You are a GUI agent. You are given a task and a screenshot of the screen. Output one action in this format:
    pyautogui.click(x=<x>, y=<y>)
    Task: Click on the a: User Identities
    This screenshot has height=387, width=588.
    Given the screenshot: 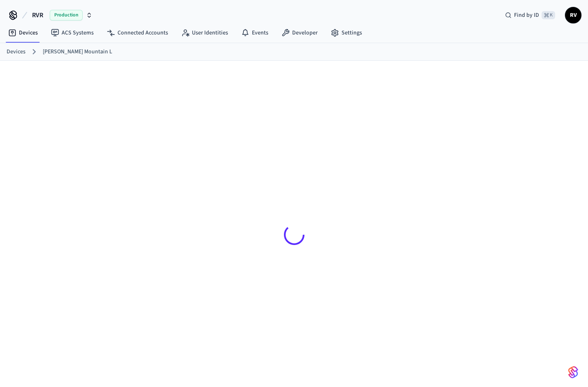 What is the action you would take?
    pyautogui.click(x=204, y=33)
    